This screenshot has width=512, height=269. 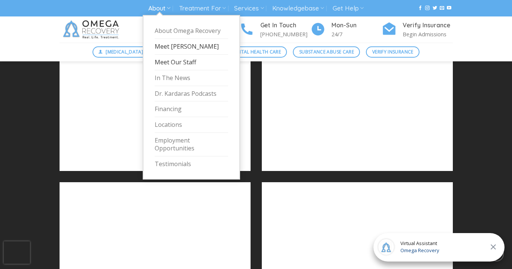 What do you see at coordinates (417, 30) in the screenshot?
I see `a: Verify Insurance Begin Admissions` at bounding box center [417, 30].